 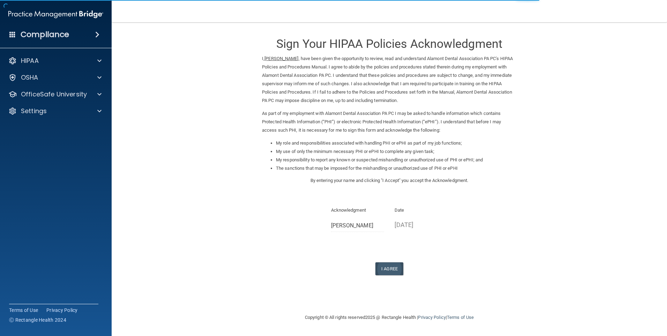 What do you see at coordinates (389, 317) in the screenshot?
I see `div: Copyright © All rights reserved 2025 @ Rectangle Health | |` at bounding box center [389, 317].